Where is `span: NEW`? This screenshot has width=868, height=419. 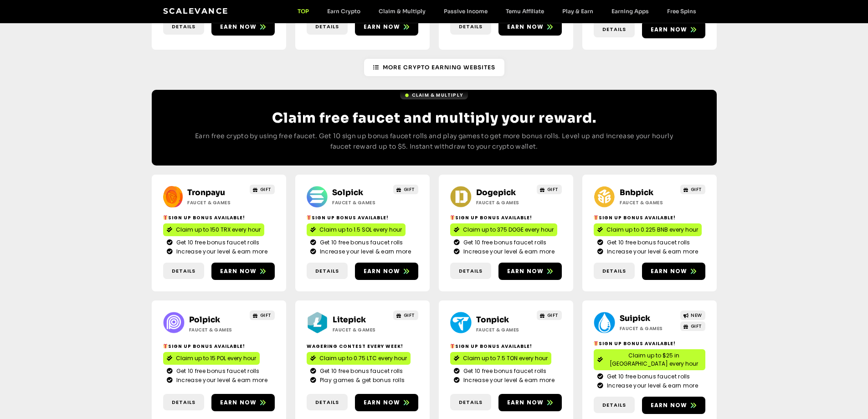 span: NEW is located at coordinates (696, 315).